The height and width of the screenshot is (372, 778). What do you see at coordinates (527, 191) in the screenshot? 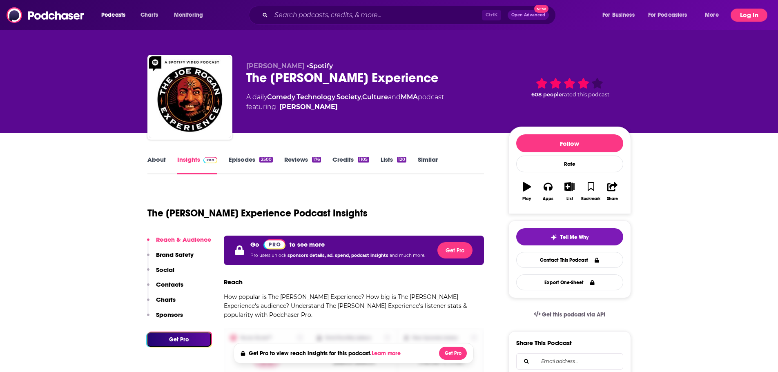
I see `button: Play` at bounding box center [527, 191].